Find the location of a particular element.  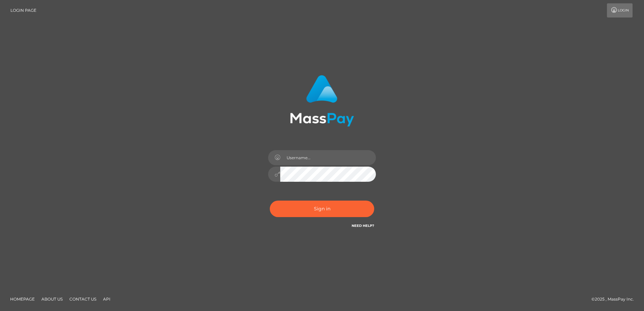

a: Contact Us is located at coordinates (83, 298).